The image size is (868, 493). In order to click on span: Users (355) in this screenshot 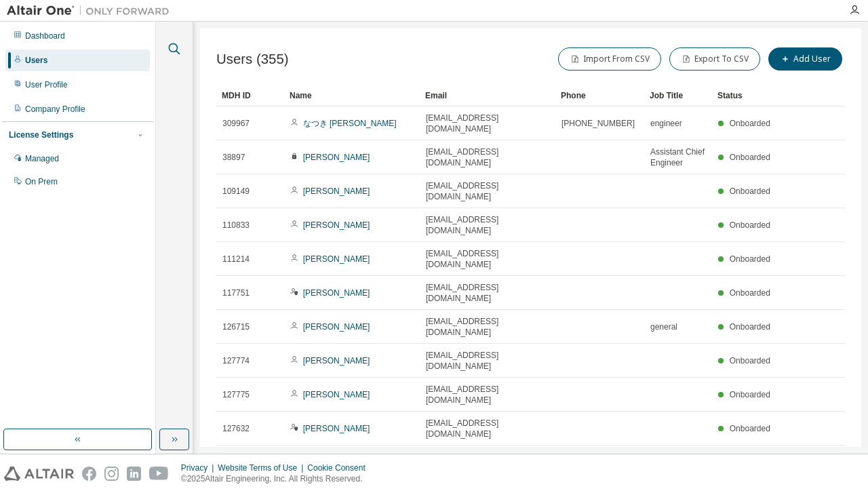, I will do `click(252, 59)`.